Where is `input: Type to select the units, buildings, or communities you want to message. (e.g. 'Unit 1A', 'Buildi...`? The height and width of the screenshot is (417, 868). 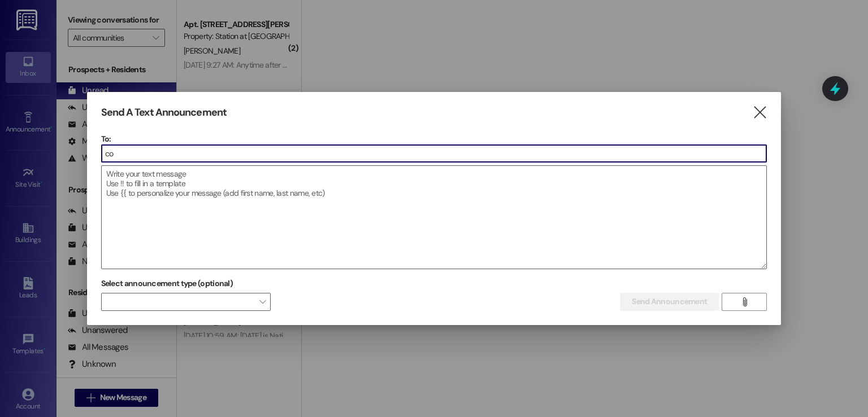
input: Type to select the units, buildings, or communities you want to message. (e.g. 'Unit 1A', 'Buildi... is located at coordinates (434, 153).